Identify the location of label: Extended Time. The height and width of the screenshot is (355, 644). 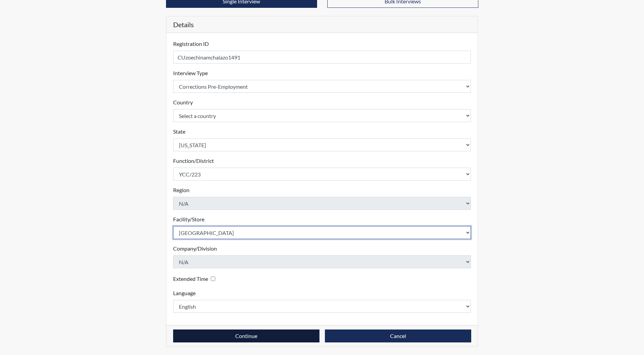
(190, 278).